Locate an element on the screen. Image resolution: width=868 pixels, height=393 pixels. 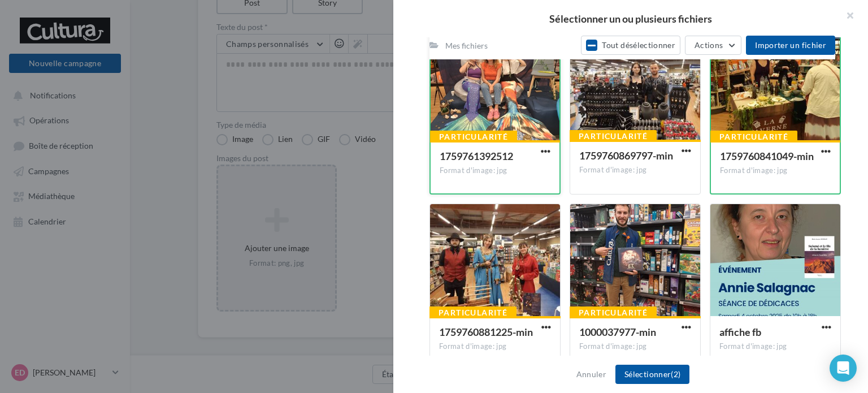
button: Actions is located at coordinates (713, 45).